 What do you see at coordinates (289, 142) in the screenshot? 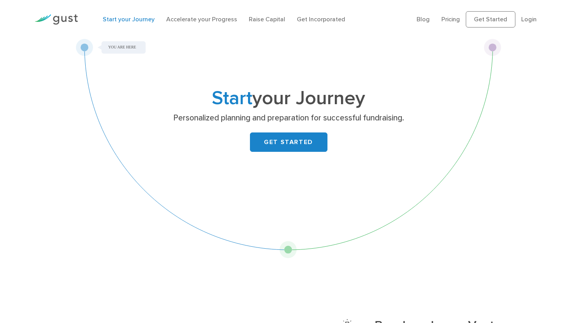
I see `a: GET STARTED` at bounding box center [289, 142].